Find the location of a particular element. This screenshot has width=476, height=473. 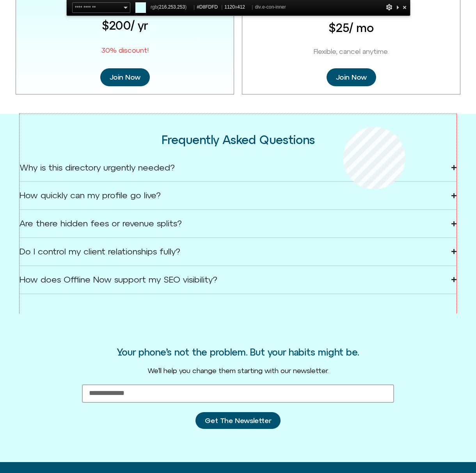

span: x is located at coordinates (237, 7).